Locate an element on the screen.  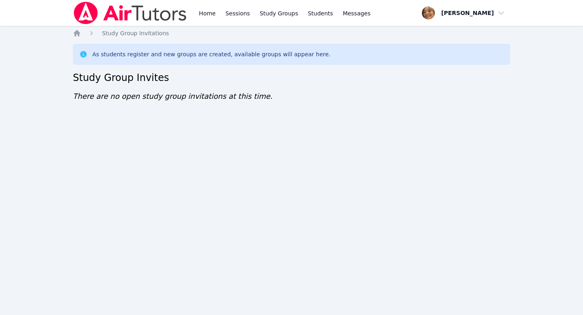
nav: Breadcrumb is located at coordinates (291, 33).